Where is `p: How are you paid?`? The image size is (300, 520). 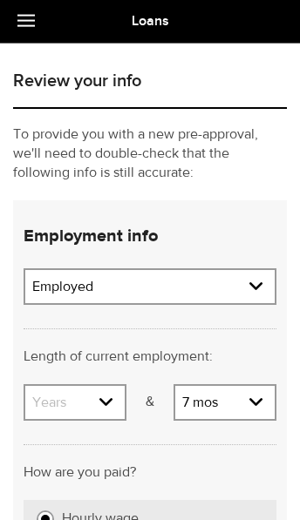
p: How are you paid? is located at coordinates (150, 473).